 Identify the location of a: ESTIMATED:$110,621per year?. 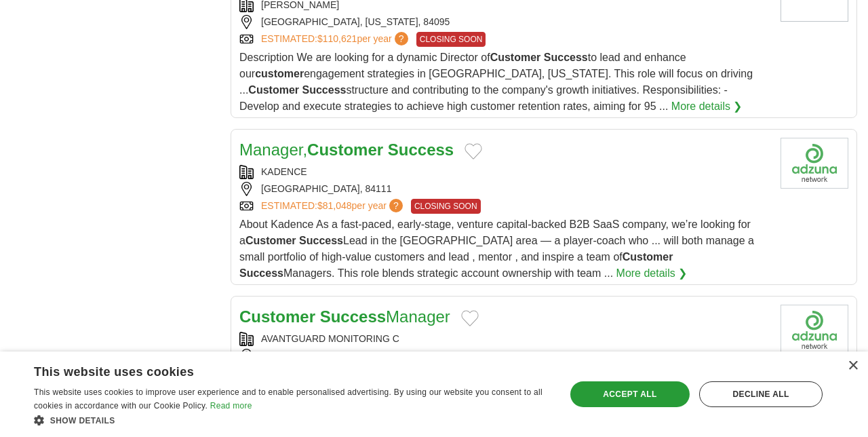
(335, 39).